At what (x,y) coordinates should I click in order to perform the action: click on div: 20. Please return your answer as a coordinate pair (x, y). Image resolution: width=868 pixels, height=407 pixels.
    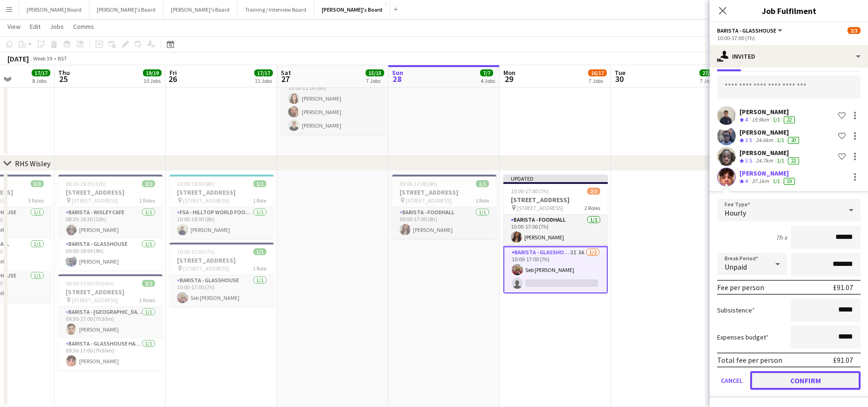
    Looking at the image, I should click on (794, 140).